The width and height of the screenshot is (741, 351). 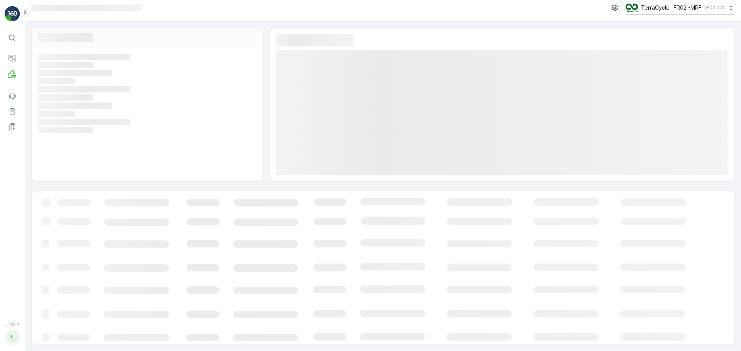 I want to click on button: TT, so click(x=12, y=337).